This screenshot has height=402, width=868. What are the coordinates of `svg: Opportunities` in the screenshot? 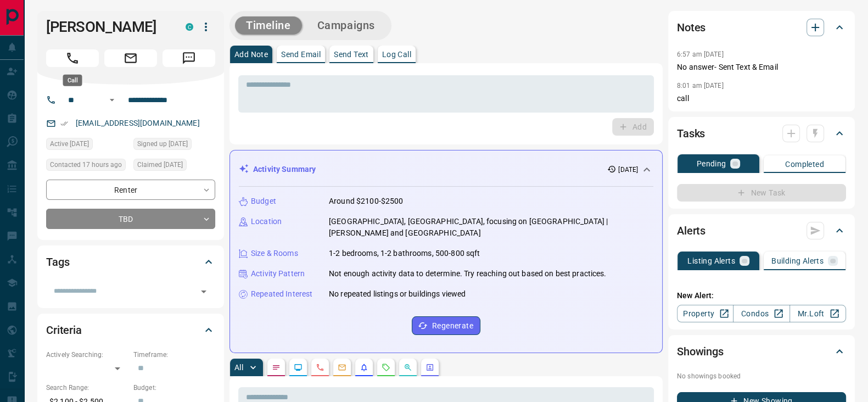 It's located at (408, 367).